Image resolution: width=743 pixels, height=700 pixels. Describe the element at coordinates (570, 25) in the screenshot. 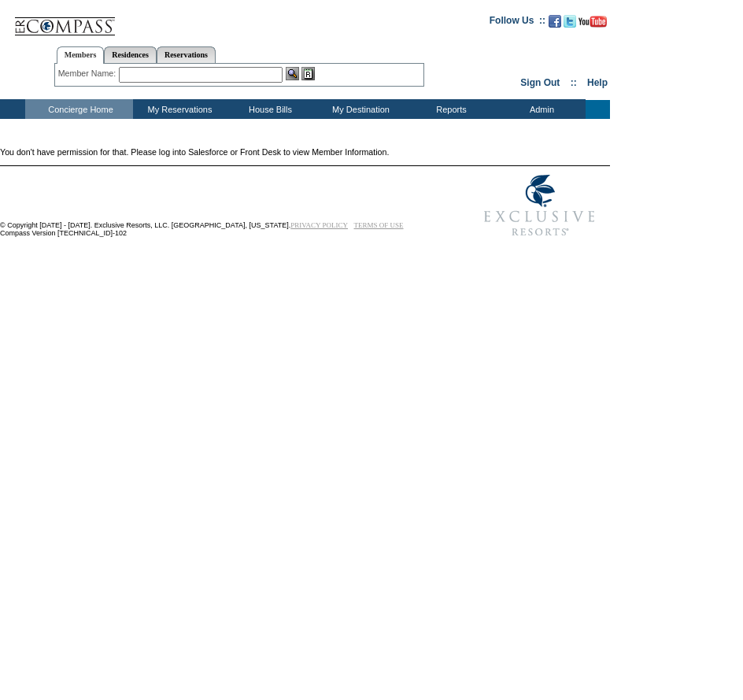

I see `a: Follow us on Twitter` at that location.